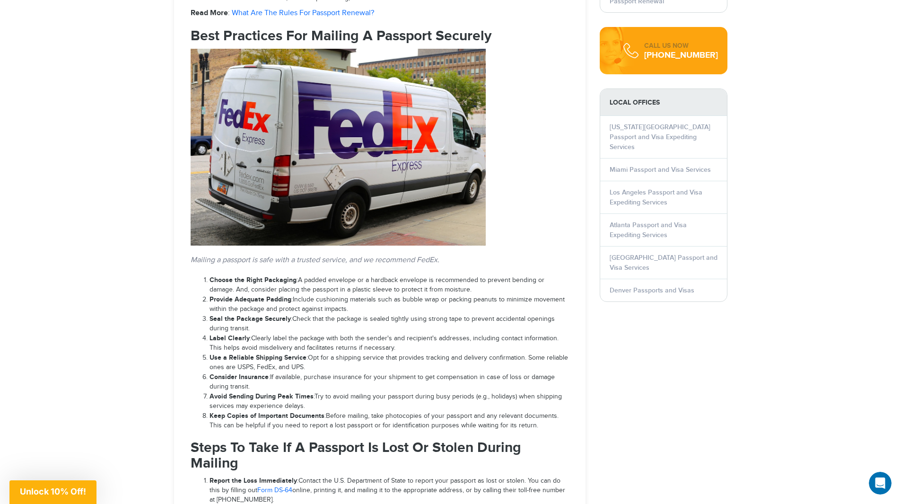 Image resolution: width=901 pixels, height=504 pixels. What do you see at coordinates (267, 415) in the screenshot?
I see `strong: Keep Copies of Important Documents` at bounding box center [267, 415].